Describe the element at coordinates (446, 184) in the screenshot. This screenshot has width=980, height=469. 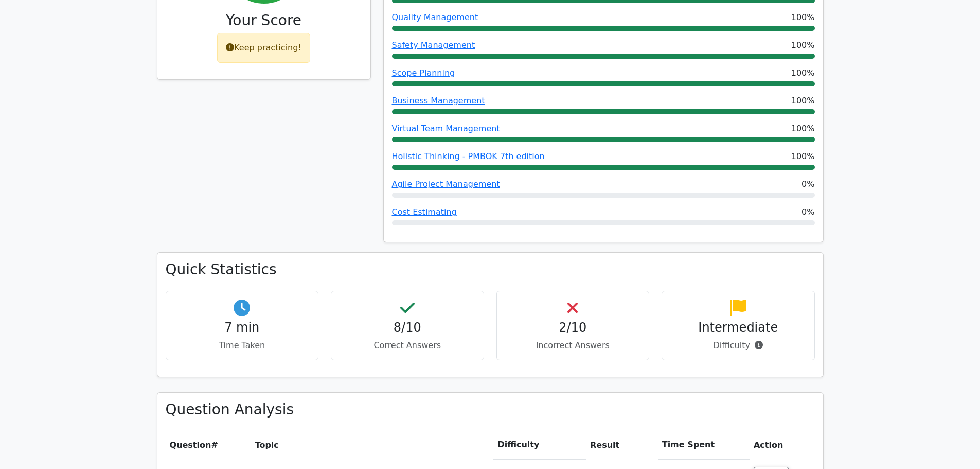
I see `a: Agile Project Management` at that location.